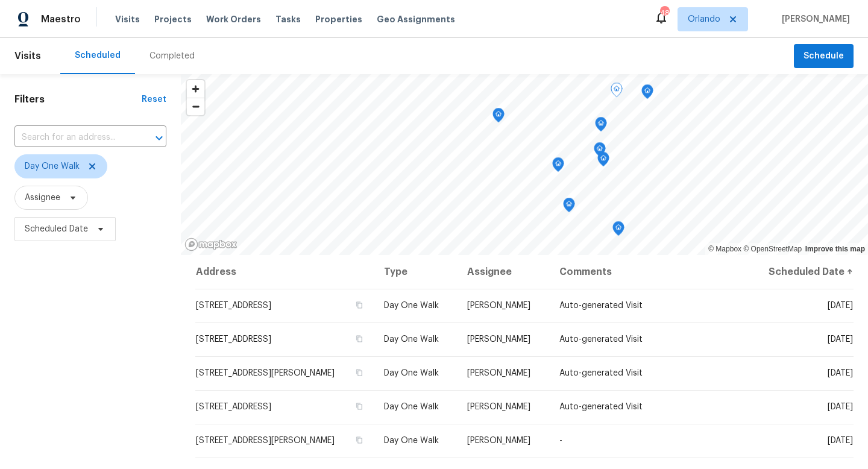 This screenshot has width=868, height=469. What do you see at coordinates (772, 249) in the screenshot?
I see `a: OpenStreetMap` at bounding box center [772, 249].